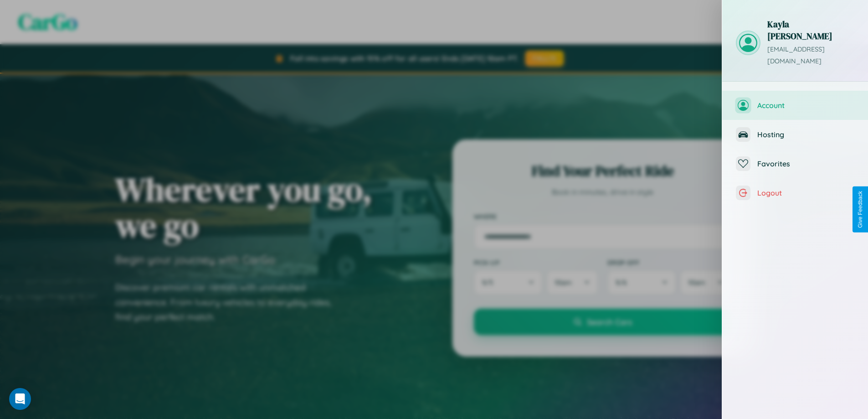  What do you see at coordinates (795, 164) in the screenshot?
I see `button: Favorites` at bounding box center [795, 164].